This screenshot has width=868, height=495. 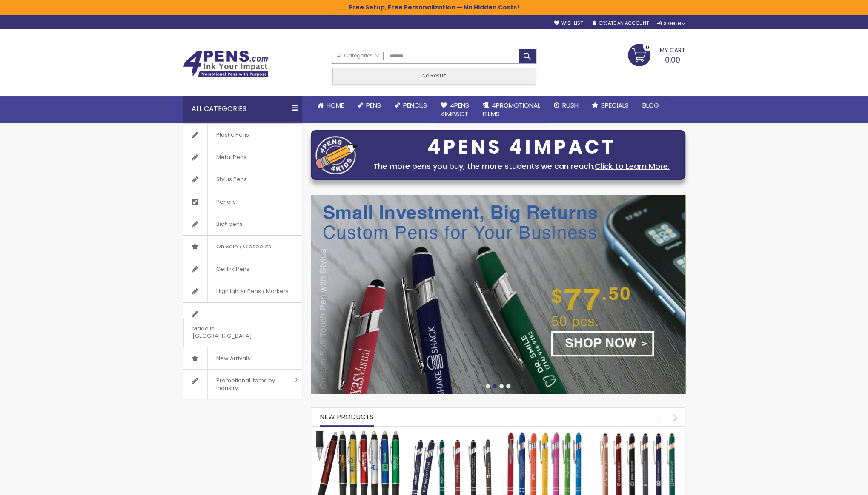 What do you see at coordinates (522, 166) in the screenshot?
I see `div: The more pens you buy, the more students we can reach.` at bounding box center [522, 166].